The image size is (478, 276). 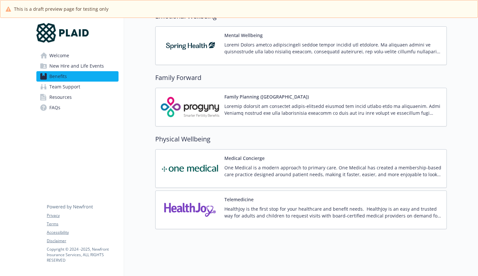 What do you see at coordinates (77, 66) in the screenshot?
I see `span: New Hire and Life Events` at bounding box center [77, 66].